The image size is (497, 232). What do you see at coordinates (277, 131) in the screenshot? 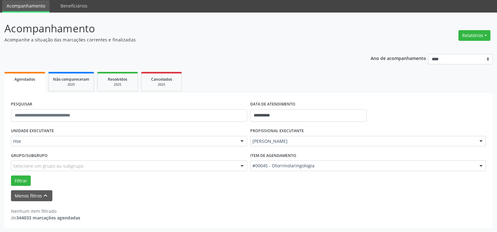
I see `label: PROFISSIONAL EXECUTANTE` at bounding box center [277, 131].